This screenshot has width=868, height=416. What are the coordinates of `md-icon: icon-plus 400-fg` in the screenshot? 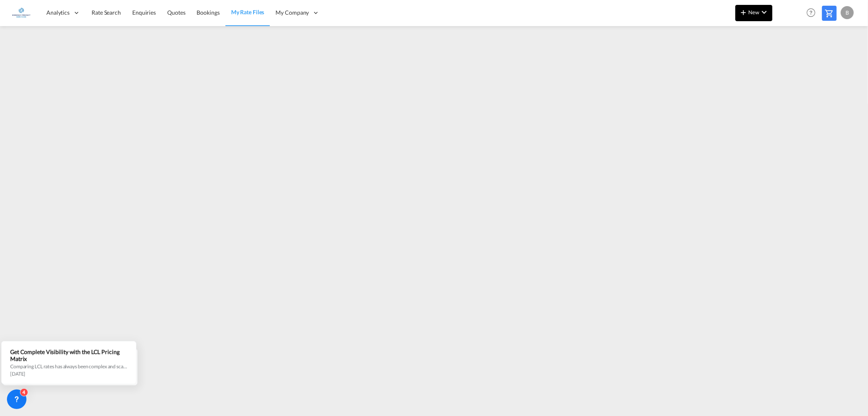 It's located at (743, 12).